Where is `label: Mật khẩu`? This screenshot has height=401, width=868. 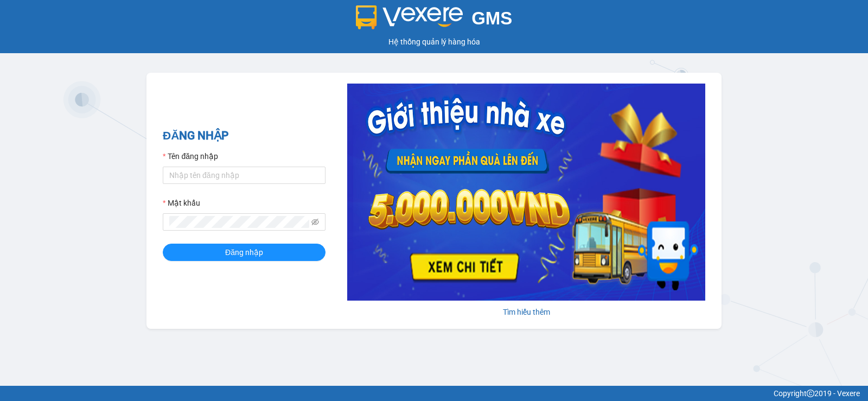 label: Mật khẩu is located at coordinates (181, 203).